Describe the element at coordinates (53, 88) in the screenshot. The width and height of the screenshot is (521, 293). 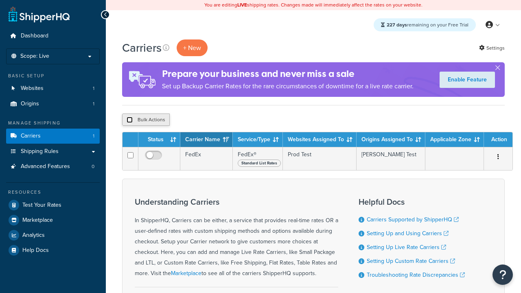
I see `a: Websites 1` at that location.